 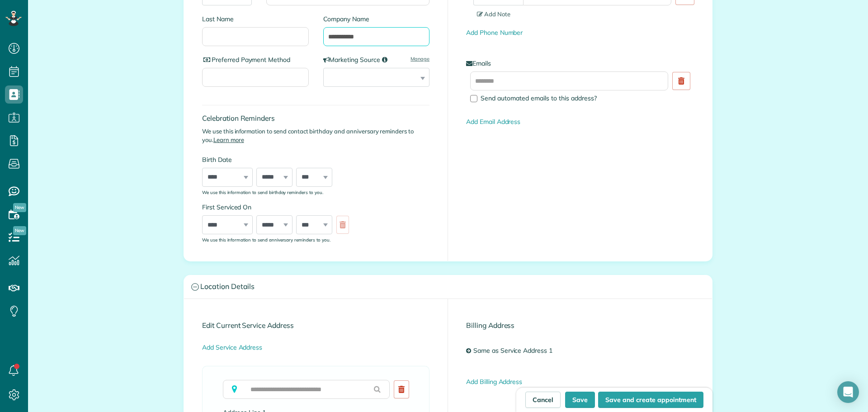 What do you see at coordinates (448, 287) in the screenshot?
I see `a: Location Details` at bounding box center [448, 287].